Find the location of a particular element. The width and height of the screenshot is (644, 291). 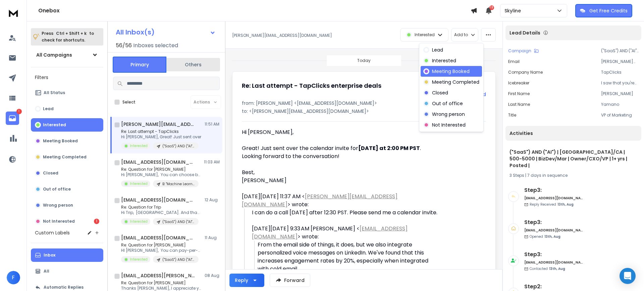

p: icebreaker is located at coordinates (519, 83).